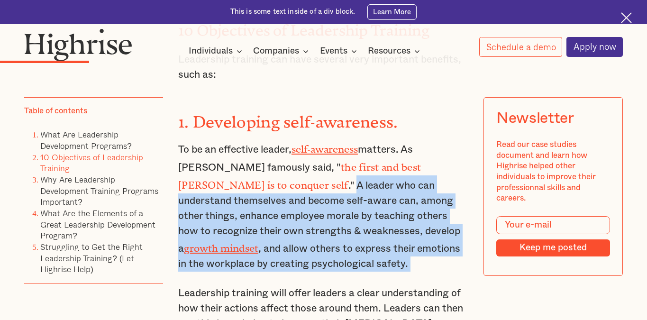 The width and height of the screenshot is (647, 320). I want to click on div: Read our case studies document and learn how Highrise helped other individuals to improve their p..., so click(554, 172).